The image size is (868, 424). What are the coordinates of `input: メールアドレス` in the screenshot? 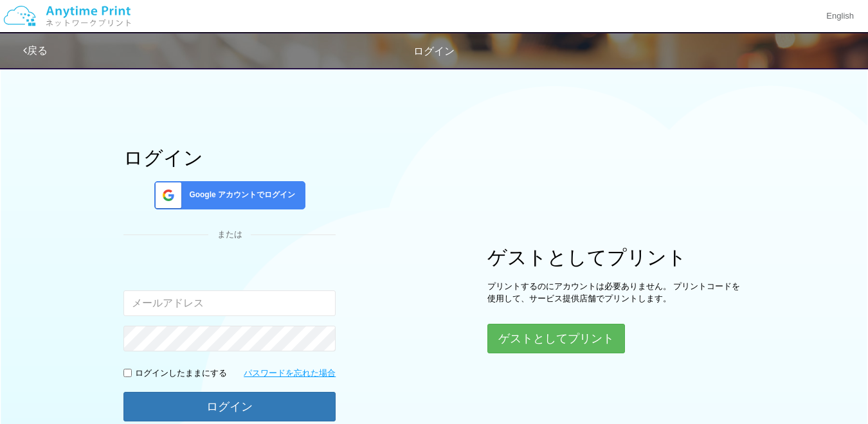 It's located at (230, 304).